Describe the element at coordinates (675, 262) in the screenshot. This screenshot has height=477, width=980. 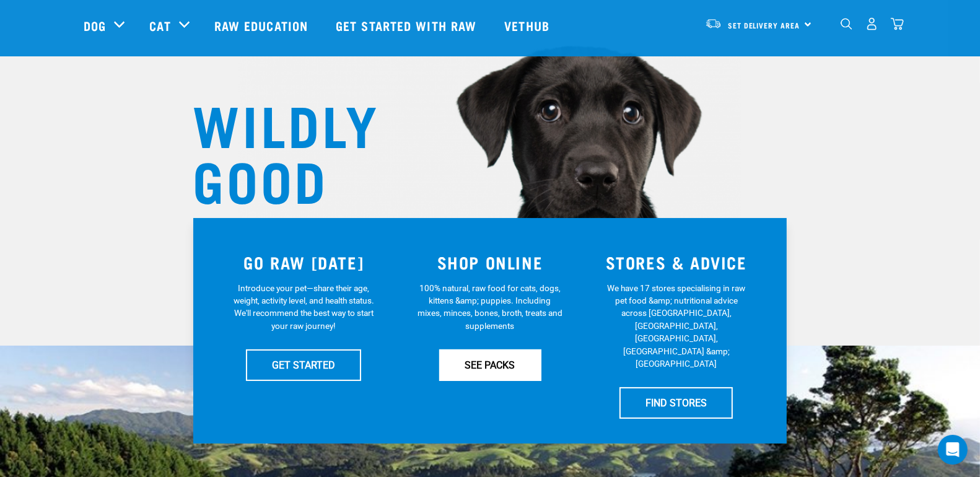
I see `h3: STORES & ADVICE` at that location.